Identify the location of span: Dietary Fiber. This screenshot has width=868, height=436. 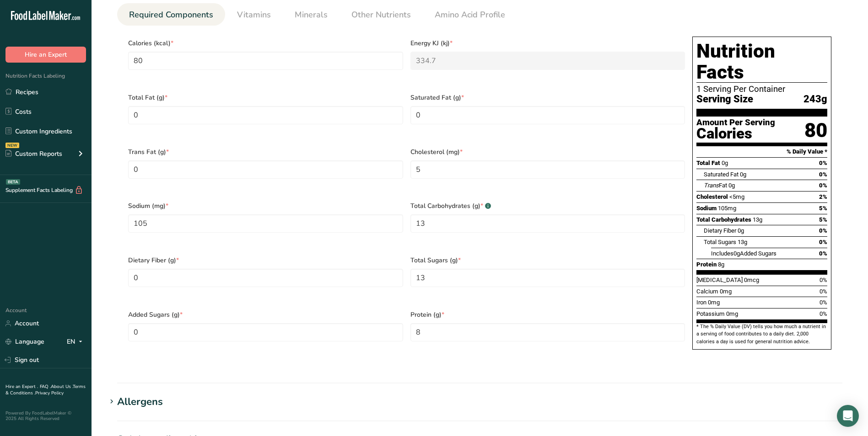
(719, 230).